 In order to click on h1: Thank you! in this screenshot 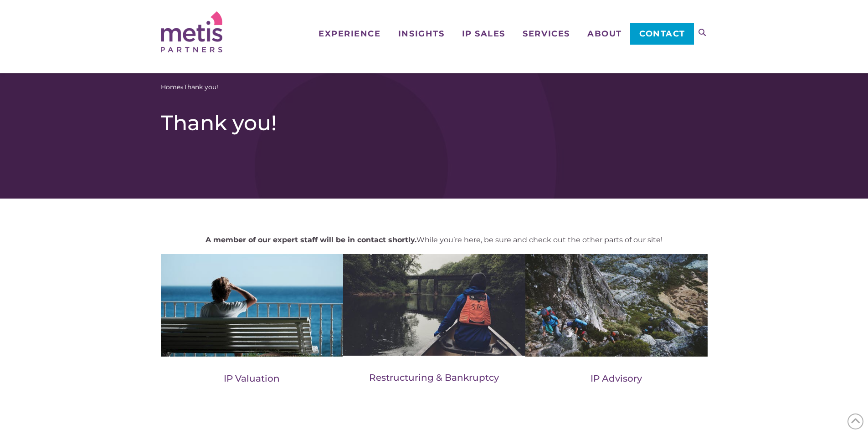, I will do `click(434, 123)`.